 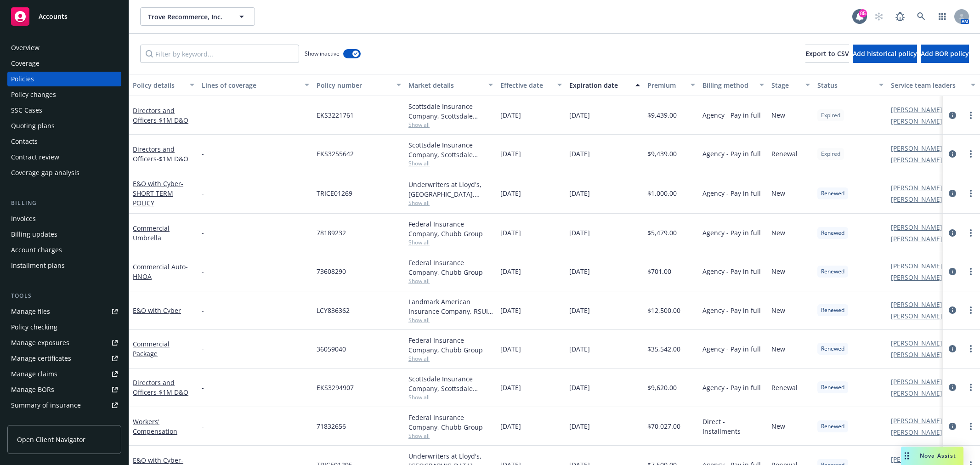 I want to click on span: $1,000.00, so click(x=662, y=193).